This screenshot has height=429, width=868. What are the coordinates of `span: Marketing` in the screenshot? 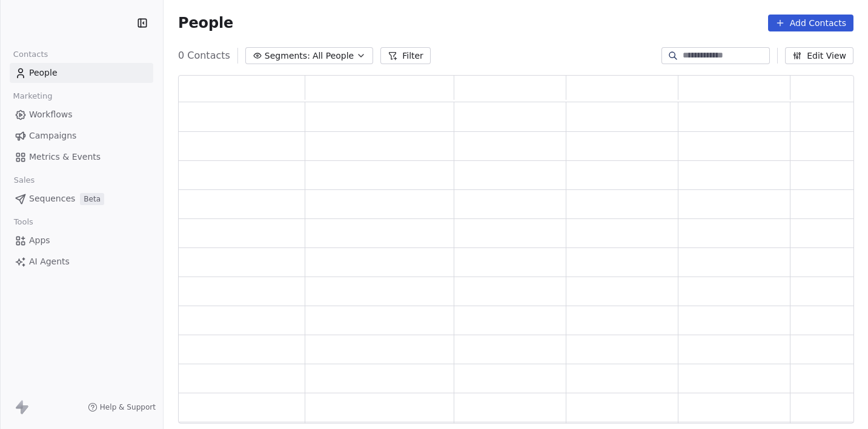 It's located at (33, 96).